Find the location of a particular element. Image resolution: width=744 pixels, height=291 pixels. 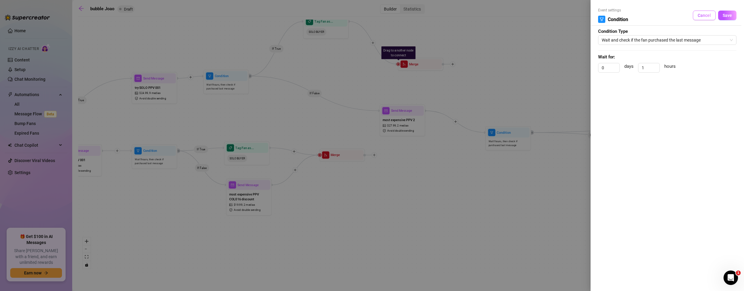

span: 1 is located at coordinates (738, 272).